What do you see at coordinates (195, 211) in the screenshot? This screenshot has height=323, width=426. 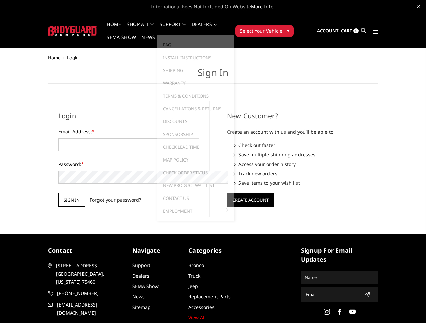 I see `a: Employment` at bounding box center [195, 211].